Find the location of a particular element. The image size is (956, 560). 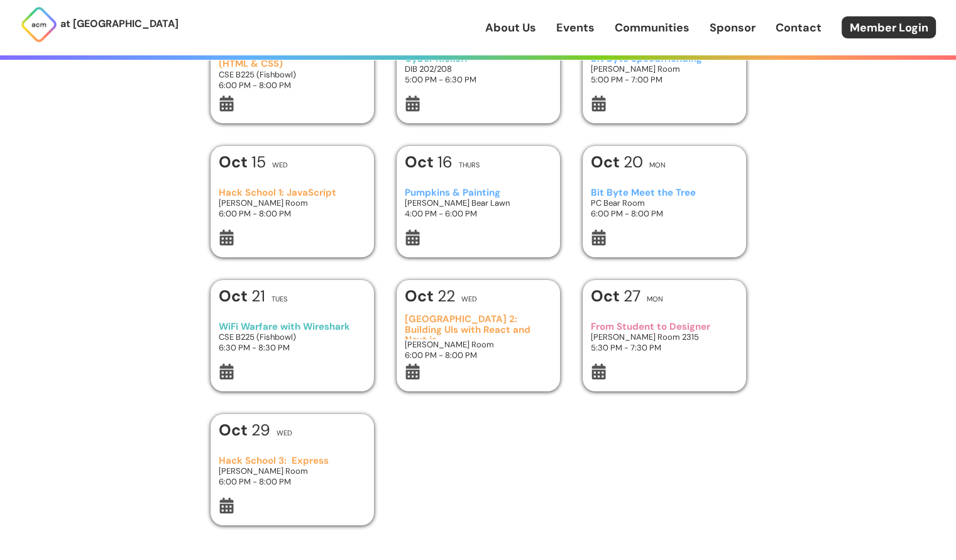

a: Member Login is located at coordinates (889, 28).